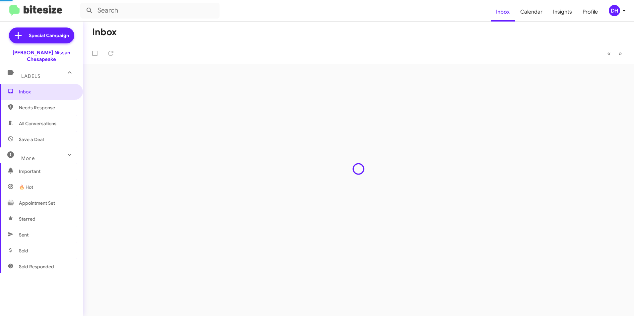 This screenshot has height=316, width=634. What do you see at coordinates (615, 53) in the screenshot?
I see `nav: Page navigation example` at bounding box center [615, 53].